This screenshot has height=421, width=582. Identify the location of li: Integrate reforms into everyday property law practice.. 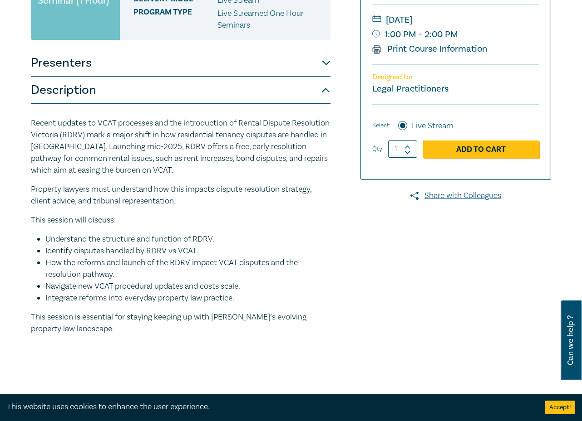
(188, 298).